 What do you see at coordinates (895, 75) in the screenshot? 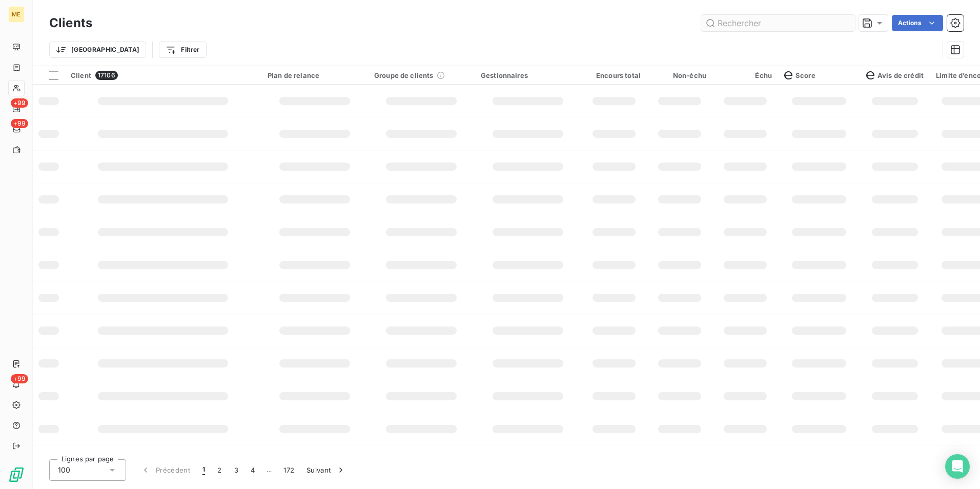
I see `span: Avis de crédit` at bounding box center [895, 75].